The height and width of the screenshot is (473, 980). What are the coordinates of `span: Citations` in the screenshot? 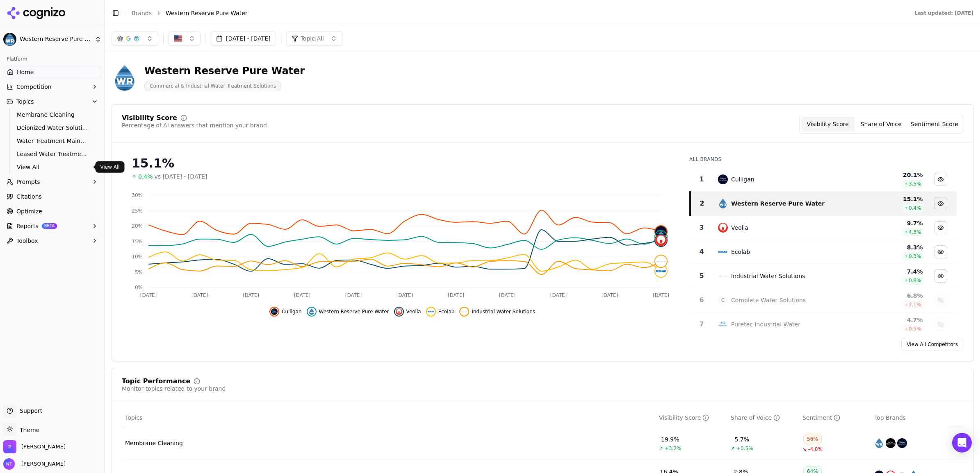 It's located at (29, 197).